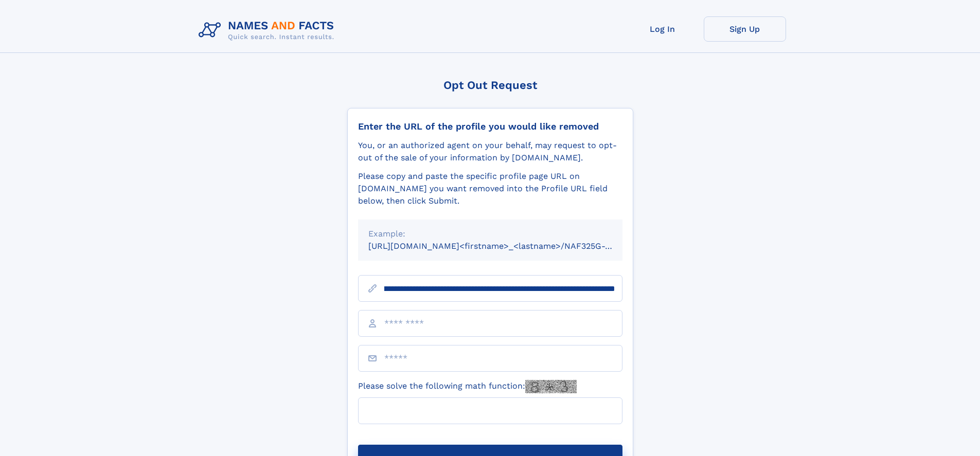 The width and height of the screenshot is (980, 456). I want to click on div: You, or an authorized agent on your behalf, may request to opt-out of the sale of your informatio..., so click(490, 152).